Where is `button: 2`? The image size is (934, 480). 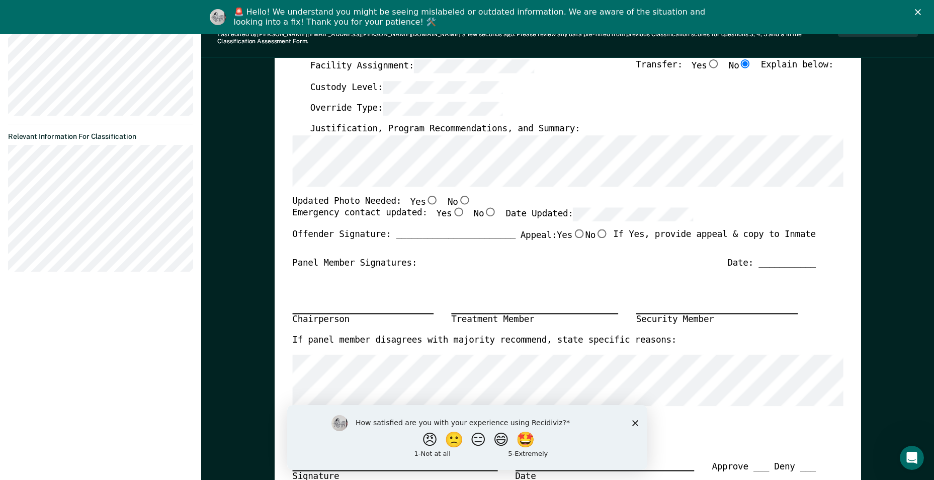 button: 2 is located at coordinates (167, 35).